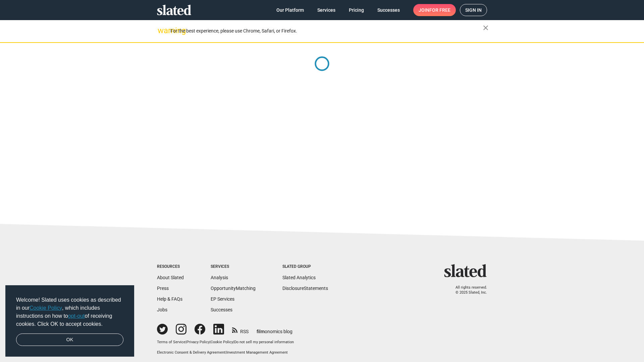  What do you see at coordinates (222, 299) in the screenshot?
I see `a: EP Services` at bounding box center [222, 299].